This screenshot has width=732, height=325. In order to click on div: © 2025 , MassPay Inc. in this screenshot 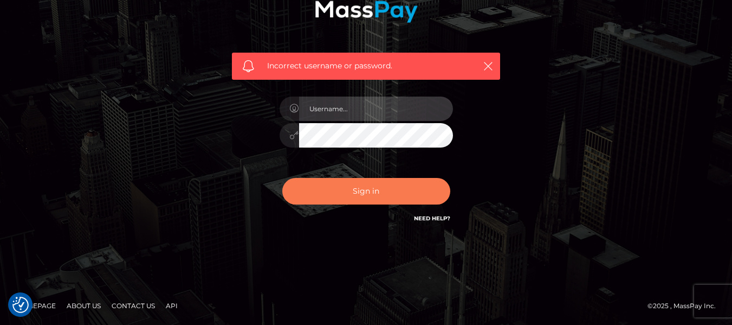, I will do `click(685, 306)`.